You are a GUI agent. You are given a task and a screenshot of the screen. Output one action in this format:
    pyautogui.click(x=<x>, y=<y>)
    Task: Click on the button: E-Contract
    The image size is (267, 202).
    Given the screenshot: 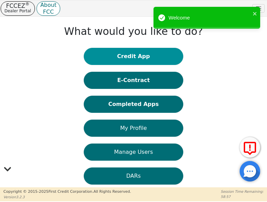 What is the action you would take?
    pyautogui.click(x=133, y=80)
    